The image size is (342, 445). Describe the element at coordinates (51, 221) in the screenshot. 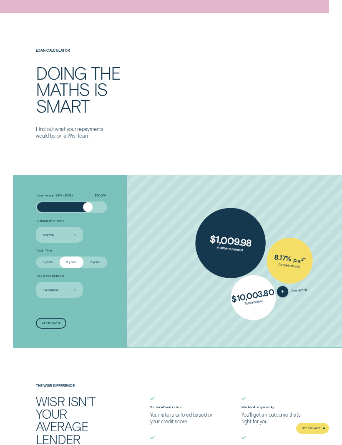

I see `span: Repayments every` at that location.